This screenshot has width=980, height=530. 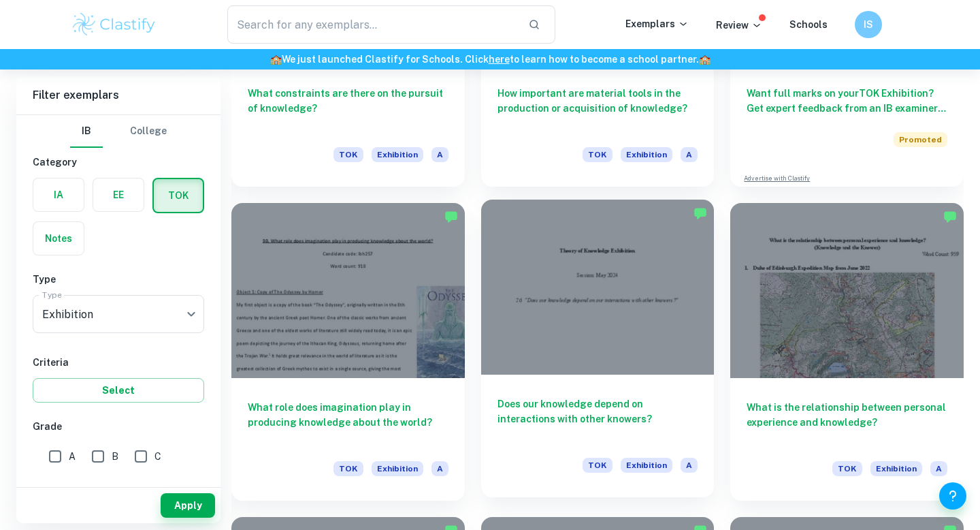 What do you see at coordinates (188, 505) in the screenshot?
I see `button: Apply` at bounding box center [188, 505].